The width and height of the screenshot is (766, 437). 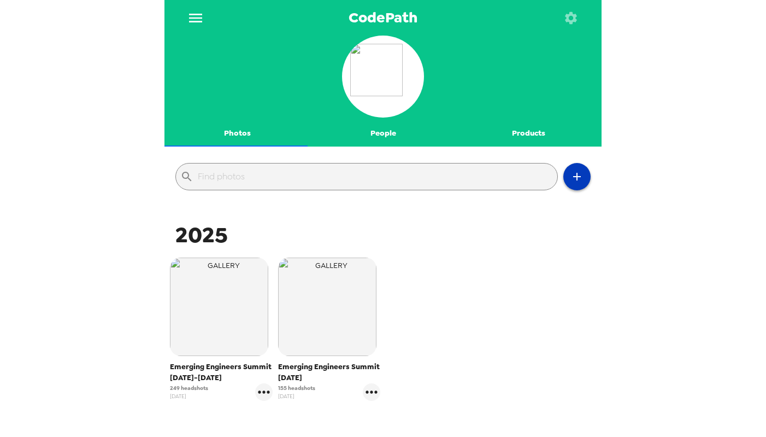 What do you see at coordinates (202, 234) in the screenshot?
I see `span: 2025` at bounding box center [202, 234].